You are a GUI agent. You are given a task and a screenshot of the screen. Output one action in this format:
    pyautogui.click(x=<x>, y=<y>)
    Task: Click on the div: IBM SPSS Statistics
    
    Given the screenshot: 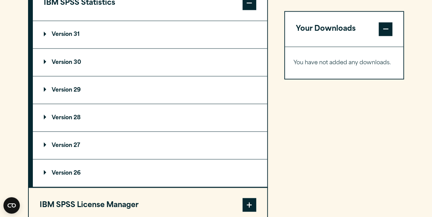 What is the action you would take?
    pyautogui.click(x=150, y=104)
    